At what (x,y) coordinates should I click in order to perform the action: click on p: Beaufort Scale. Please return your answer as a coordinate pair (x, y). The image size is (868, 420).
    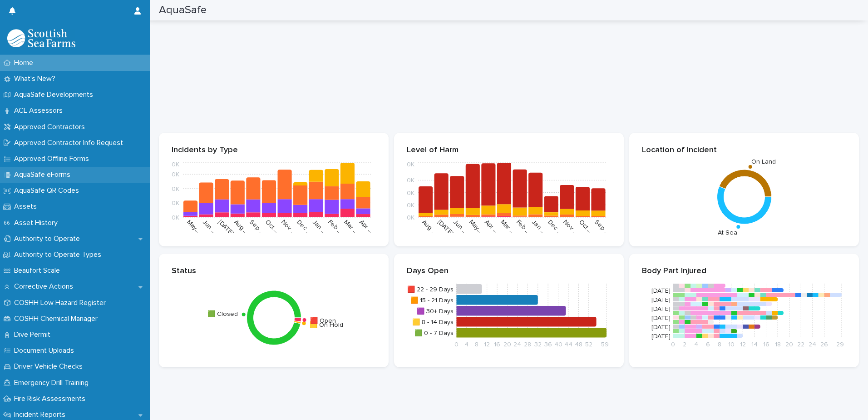
    Looking at the image, I should click on (38, 270).